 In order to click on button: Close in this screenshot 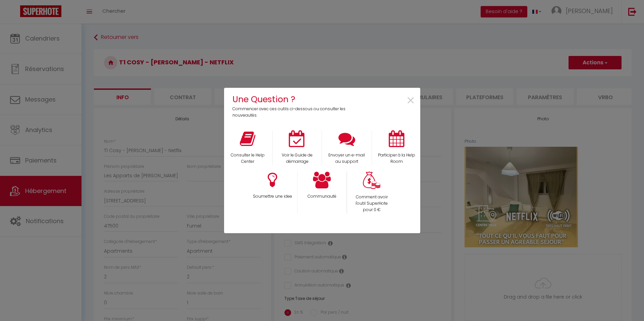, I will do `click(410, 101)`.